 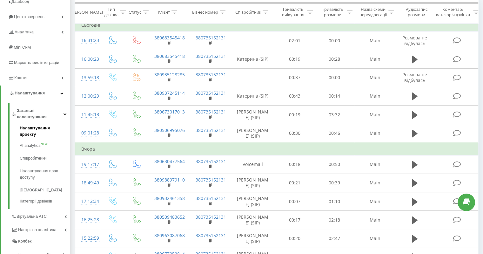 I want to click on td: 01:10, so click(x=335, y=201).